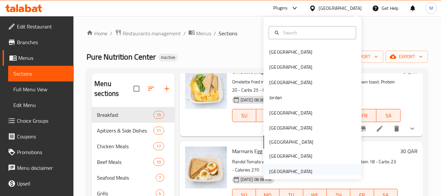 This screenshot has width=441, height=196. Describe the element at coordinates (125, 130) in the screenshot. I see `span: Apitizers & Side Dishes` at that location.